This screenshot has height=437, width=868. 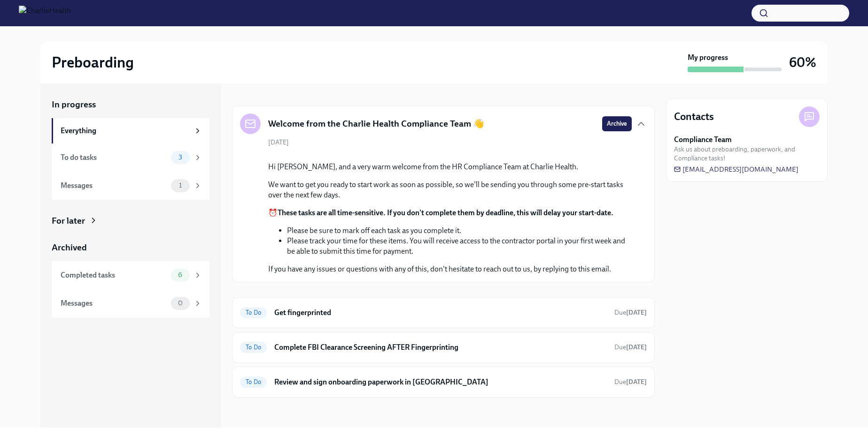 What do you see at coordinates (180, 275) in the screenshot?
I see `span: 6` at bounding box center [180, 275].